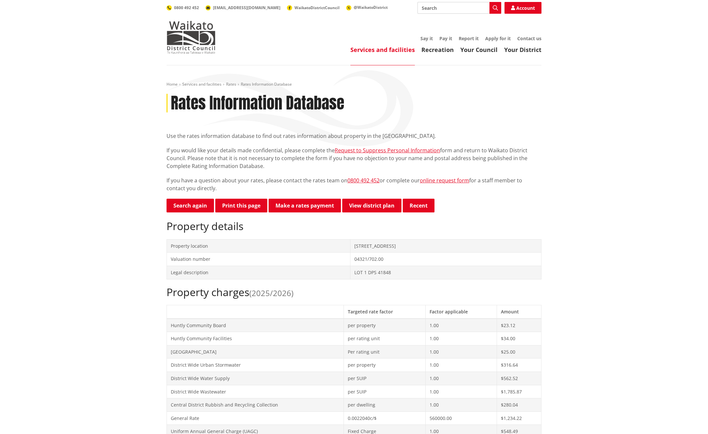 The height and width of the screenshot is (434, 708). I want to click on h1: Rates Information Database, so click(257, 103).